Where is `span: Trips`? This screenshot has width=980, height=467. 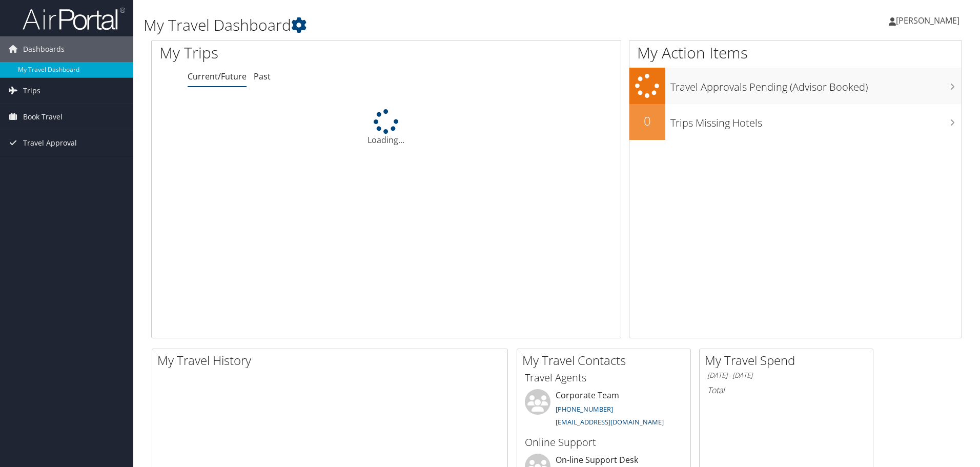 span: Trips is located at coordinates (32, 91).